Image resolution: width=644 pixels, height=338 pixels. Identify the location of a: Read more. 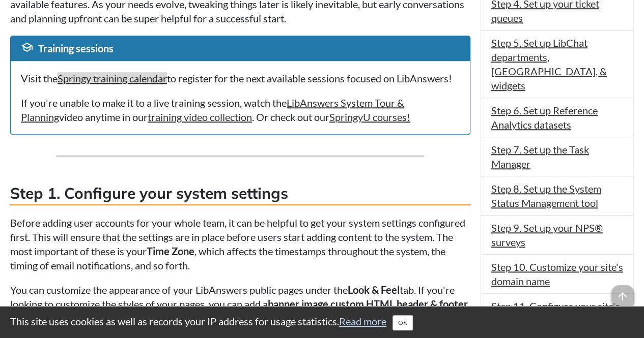
(362, 321).